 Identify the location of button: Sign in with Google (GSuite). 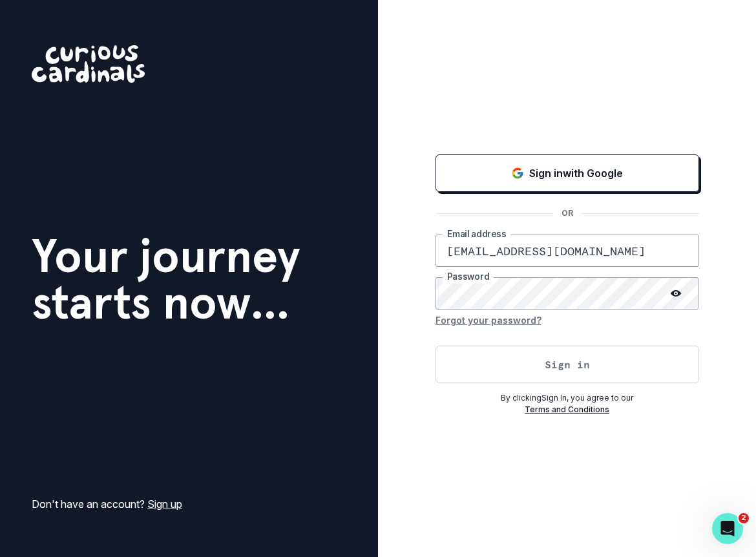
(567, 173).